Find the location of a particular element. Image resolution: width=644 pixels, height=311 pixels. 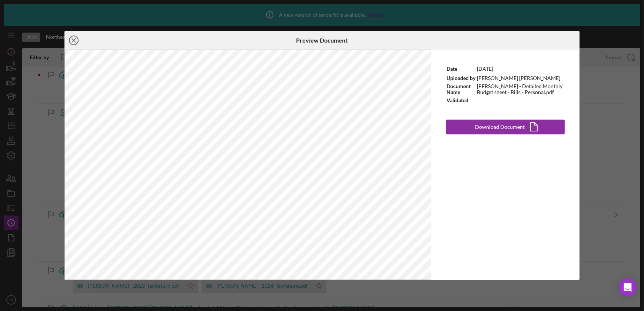

h6: Preview Document is located at coordinates (322, 40).